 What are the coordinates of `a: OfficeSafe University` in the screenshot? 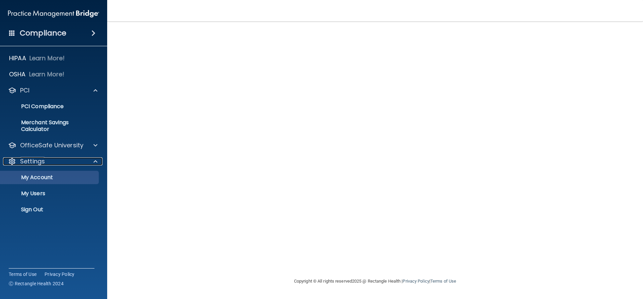 It's located at (53, 145).